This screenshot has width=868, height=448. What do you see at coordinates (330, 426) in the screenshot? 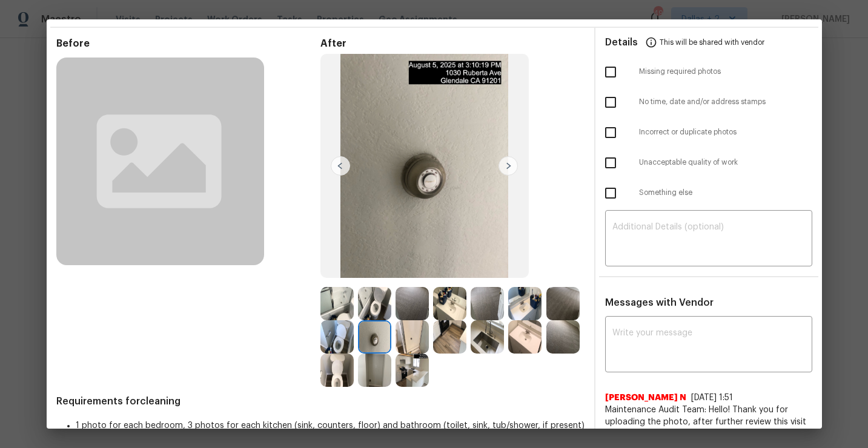
I see `li: 1 photo for each bedroom, 3 photos for each kitchen (sink, counters, floor) and bathroom (toilet,...` at bounding box center [330, 426].